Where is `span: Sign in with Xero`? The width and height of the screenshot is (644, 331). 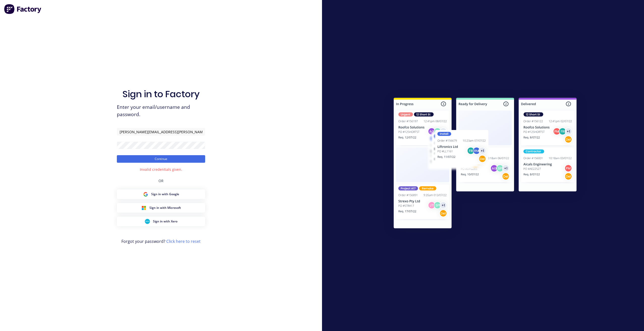 span: Sign in with Xero is located at coordinates (165, 222).